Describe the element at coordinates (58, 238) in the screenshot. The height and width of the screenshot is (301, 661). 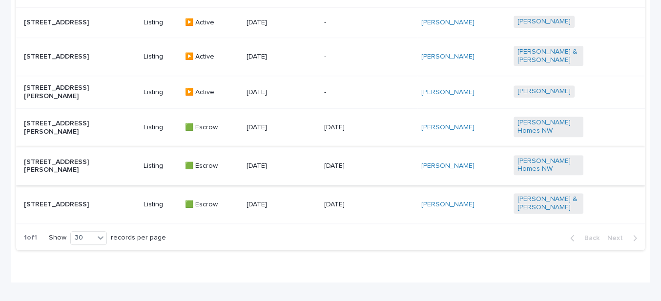
I see `p: Show` at that location.